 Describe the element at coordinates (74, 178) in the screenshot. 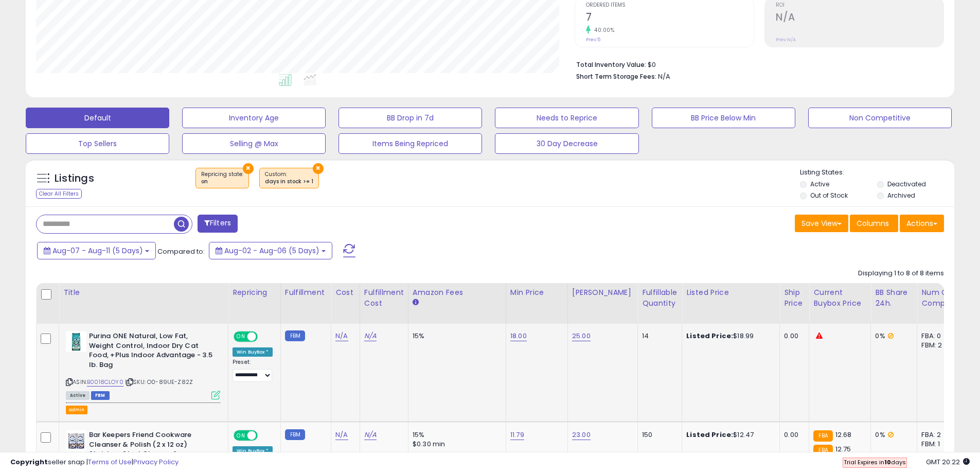

I see `h5: Listings` at that location.